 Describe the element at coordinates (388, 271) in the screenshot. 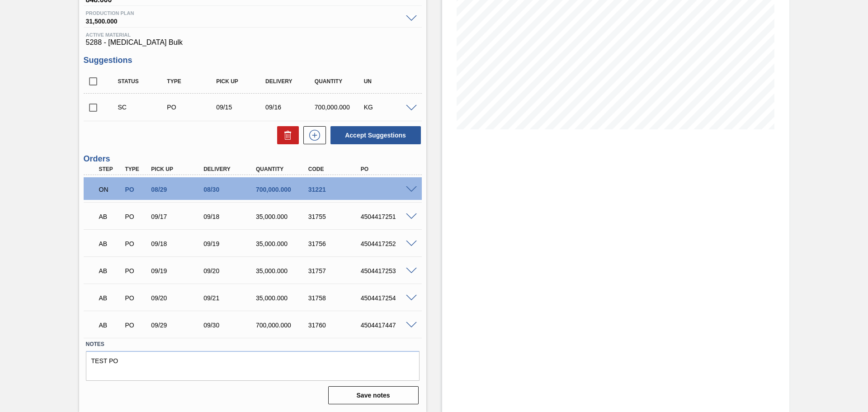

I see `div: 4504417253` at that location.